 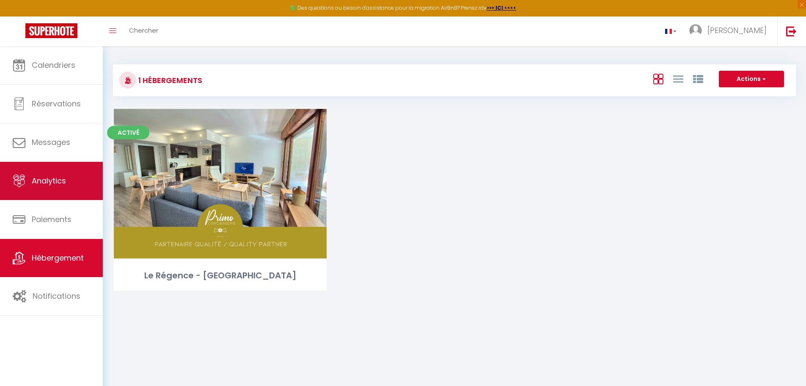 What do you see at coordinates (678, 78) in the screenshot?
I see `a: Vue en Liste` at bounding box center [678, 78].